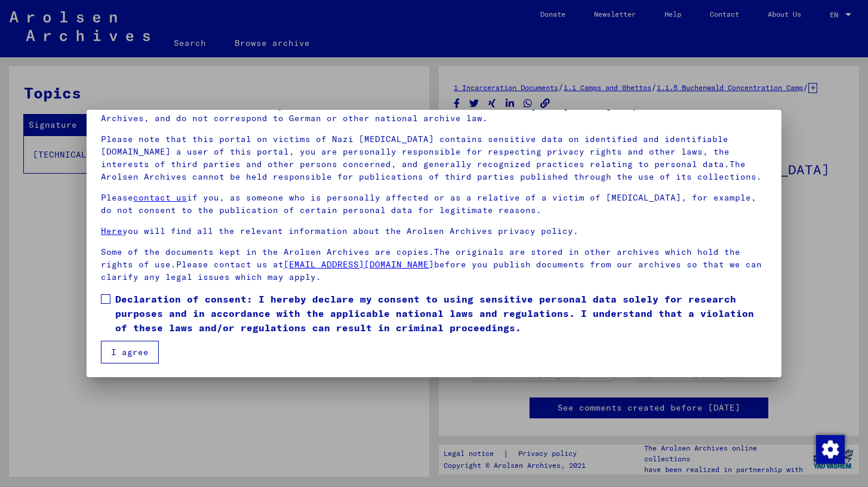 This screenshot has height=487, width=868. What do you see at coordinates (441, 314) in the screenshot?
I see `span: Declaration of consent: I hereby declare my consent to using sensitive personal data solely for r...` at bounding box center [441, 314].